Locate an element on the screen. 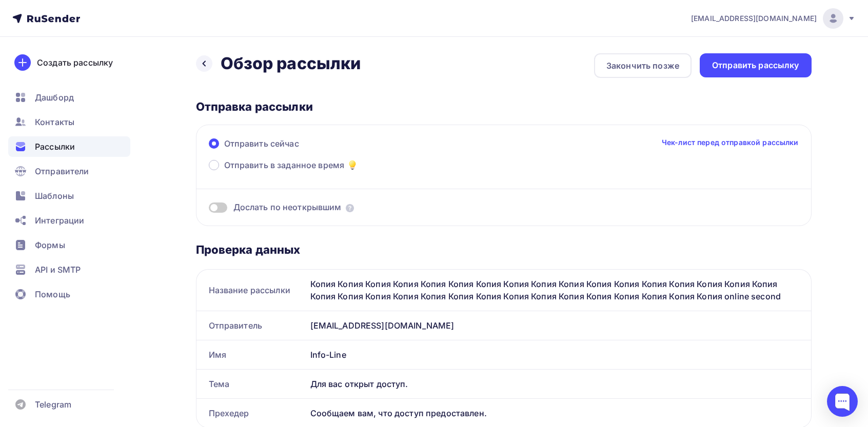 This screenshot has height=427, width=868. div: Закончить позже is located at coordinates (643, 66).